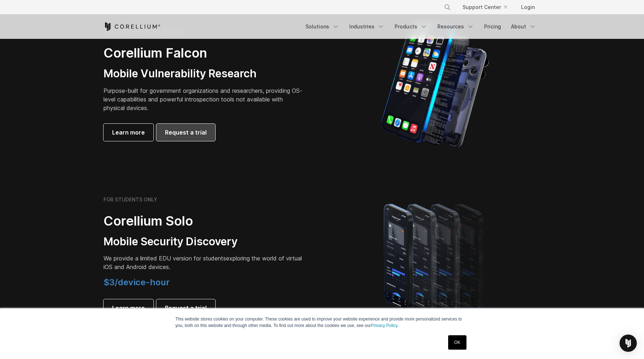  I want to click on p: This website stores cookies on your computer. These cookies are used to improve your website expe..., so click(322, 322).